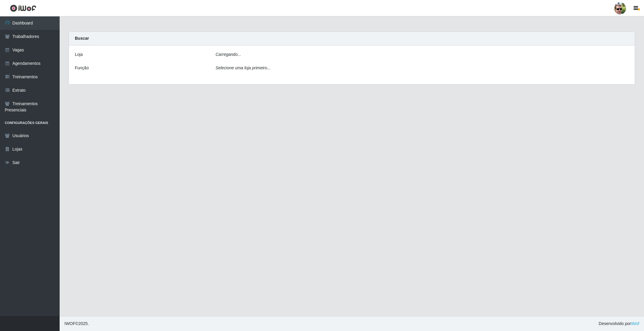  What do you see at coordinates (79, 54) in the screenshot?
I see `label: Loja` at bounding box center [79, 54].